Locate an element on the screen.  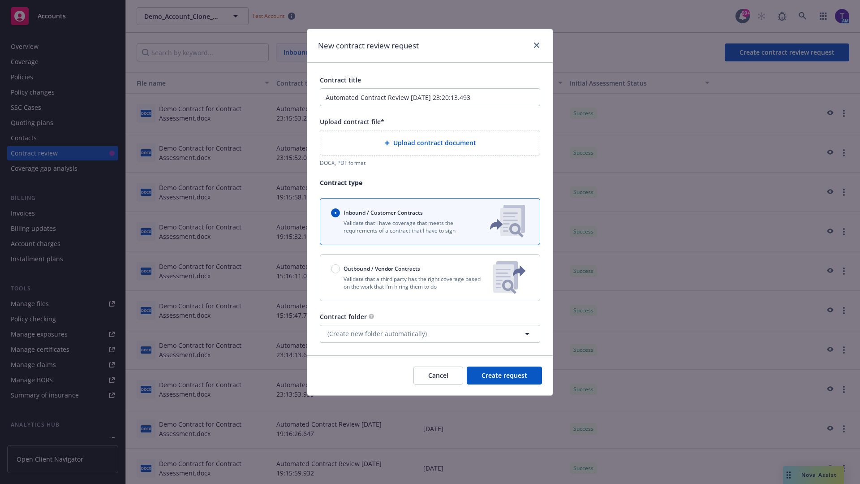
input: Inbound / Customer Contracts is located at coordinates (336, 213).